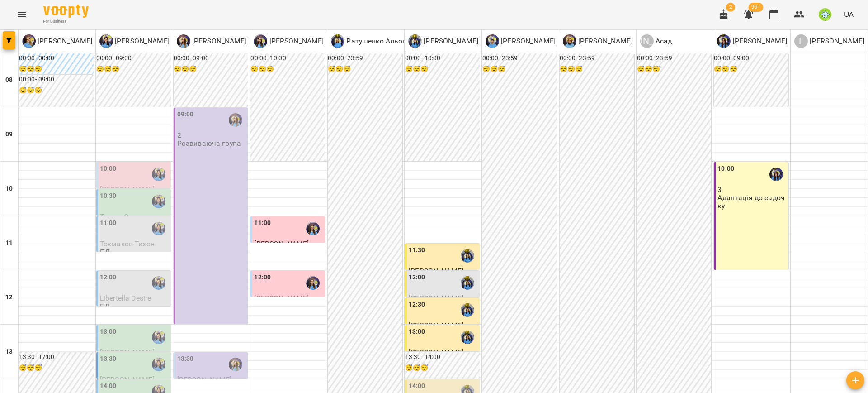  Describe the element at coordinates (57, 41) in the screenshot. I see `div: Позднякова Анастасія` at that location.